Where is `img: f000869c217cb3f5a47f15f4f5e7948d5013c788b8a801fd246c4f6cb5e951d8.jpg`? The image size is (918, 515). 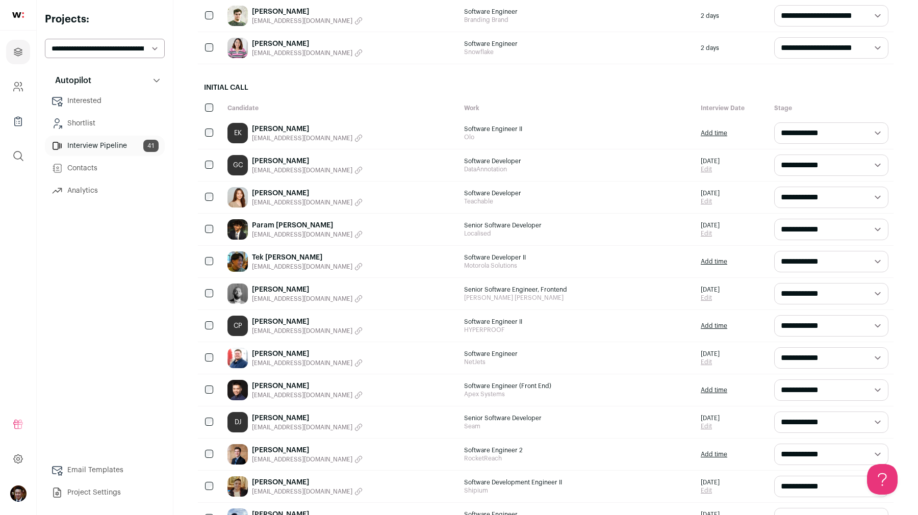 img: f000869c217cb3f5a47f15f4f5e7948d5013c788b8a801fd246c4f6cb5e951d8.jpg is located at coordinates (238, 455).